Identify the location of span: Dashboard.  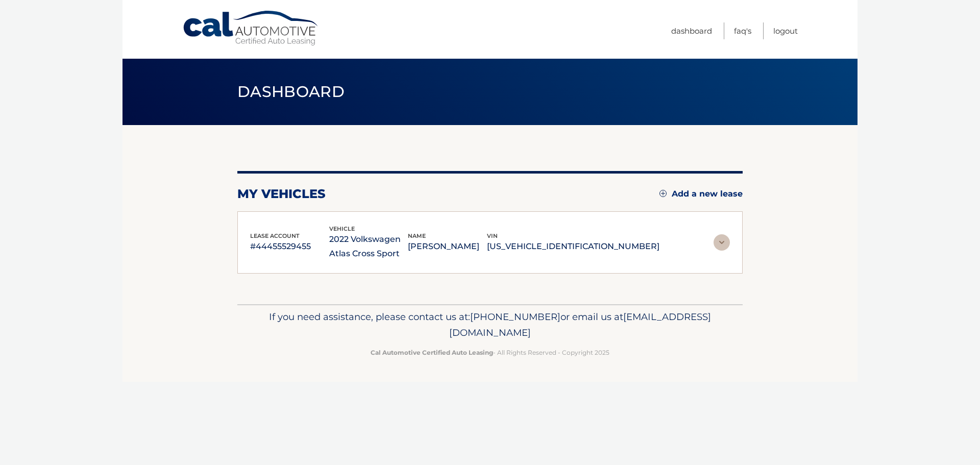
(291, 92).